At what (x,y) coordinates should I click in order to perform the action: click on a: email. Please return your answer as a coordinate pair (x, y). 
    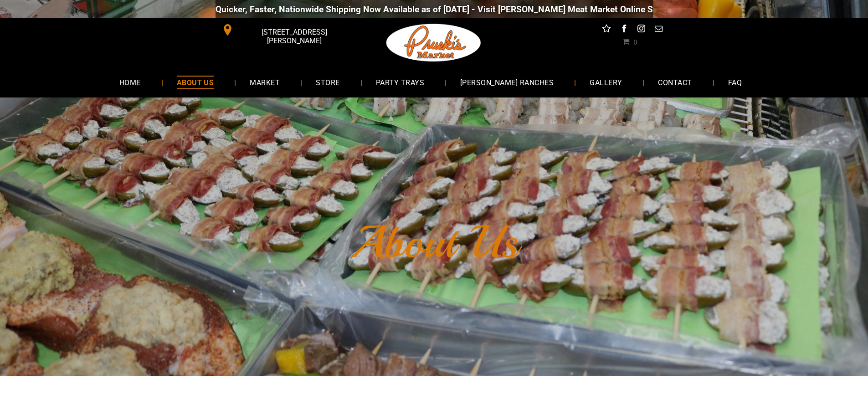
    Looking at the image, I should click on (658, 29).